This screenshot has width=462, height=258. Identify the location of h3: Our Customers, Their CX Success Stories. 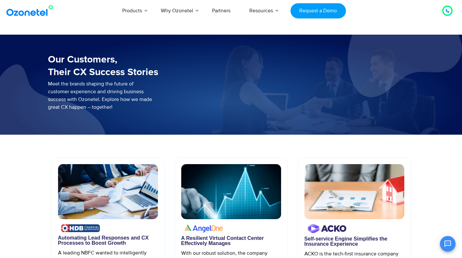
(239, 66).